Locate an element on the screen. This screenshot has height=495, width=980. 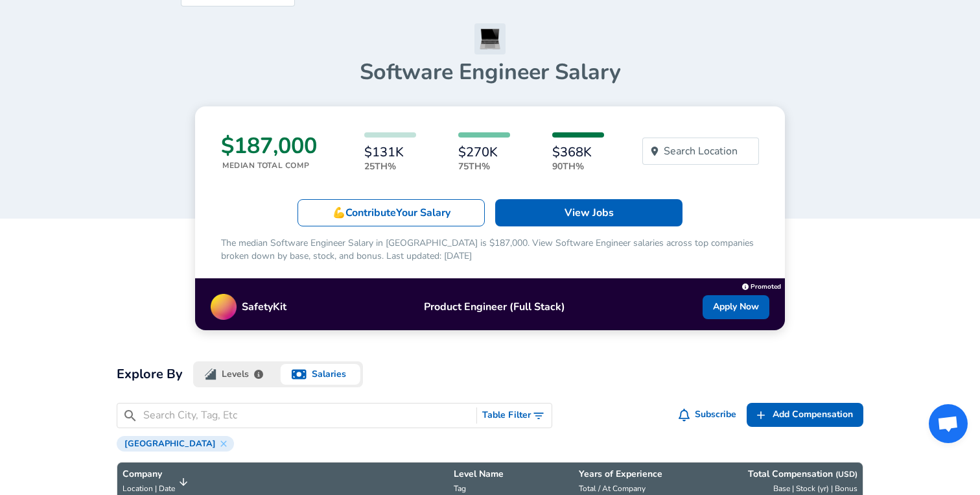
p: Product Engineer (Full Stack) is located at coordinates (495, 306).